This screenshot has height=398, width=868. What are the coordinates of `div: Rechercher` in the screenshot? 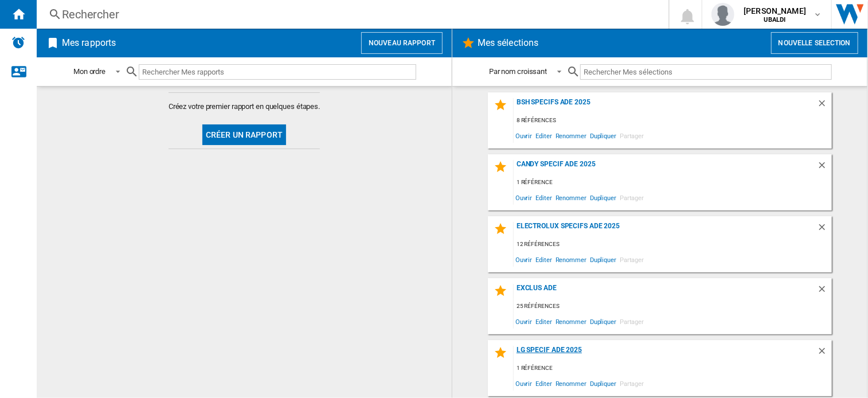 It's located at (350, 14).